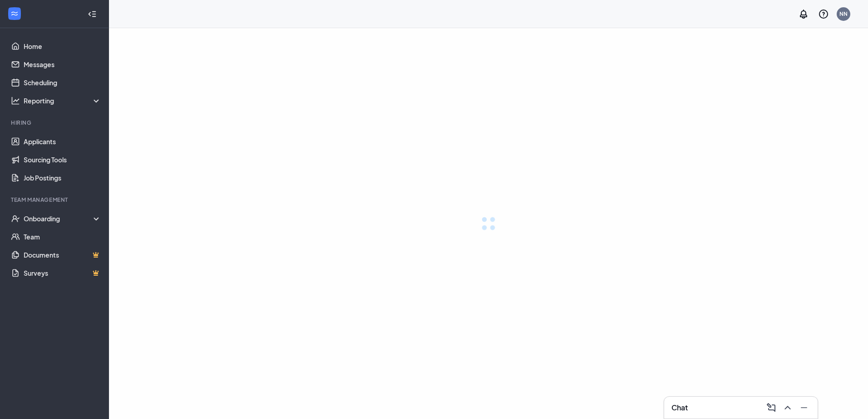  I want to click on button: ComposeMessage, so click(771, 408).